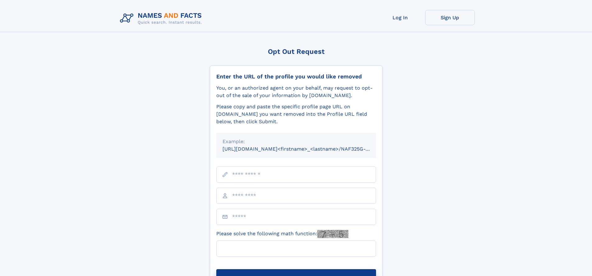  I want to click on a: Sign Up, so click(450, 17).